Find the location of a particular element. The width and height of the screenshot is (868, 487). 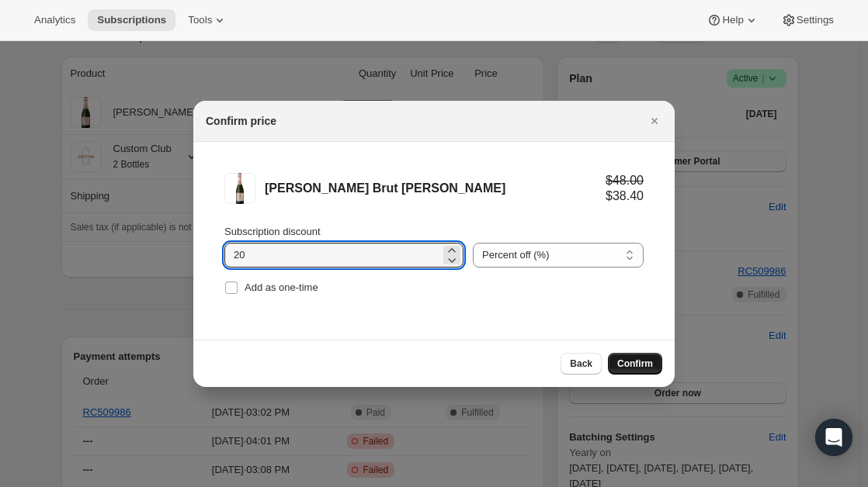

button: Settings is located at coordinates (807, 20).